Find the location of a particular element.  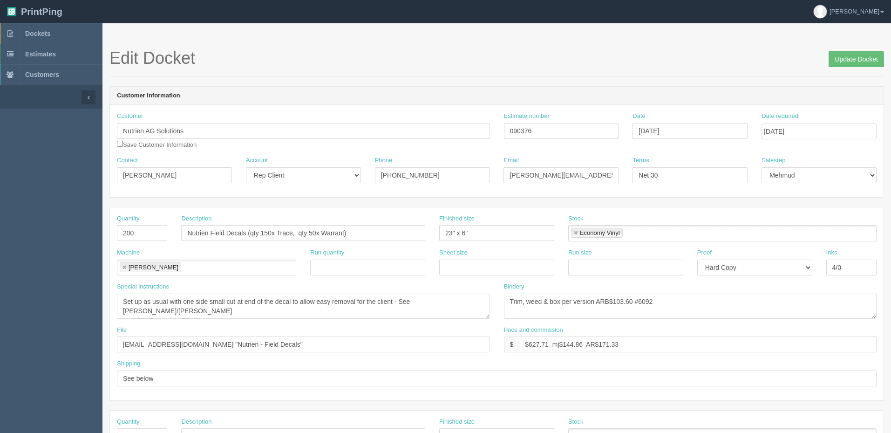

img: avatar_default-7531ab5dedf162e01f1e0bb0964e6a185e93c5c22dfe317fb01d7f8cd2b1632c.jpg is located at coordinates (820, 12).